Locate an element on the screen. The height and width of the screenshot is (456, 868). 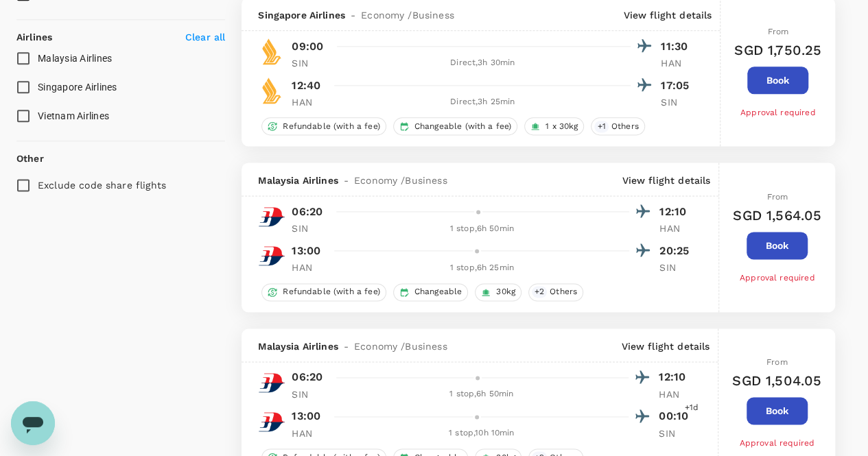
p: 20:25 is located at coordinates (676, 251).